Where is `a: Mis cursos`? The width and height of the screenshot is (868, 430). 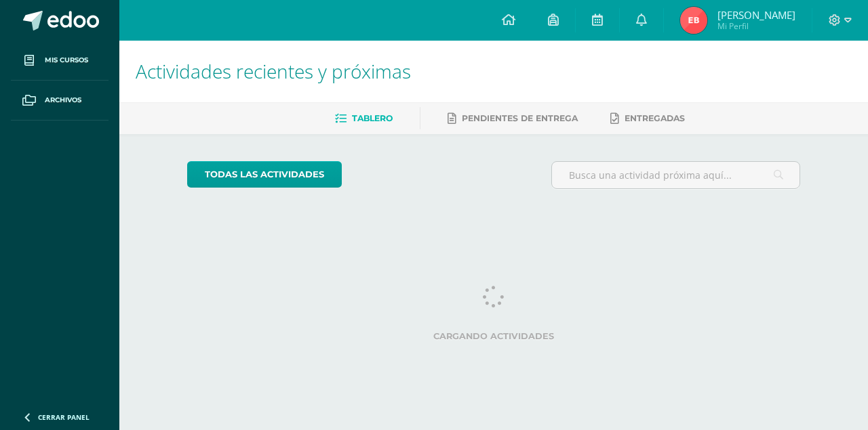 a: Mis cursos is located at coordinates (59, 60).